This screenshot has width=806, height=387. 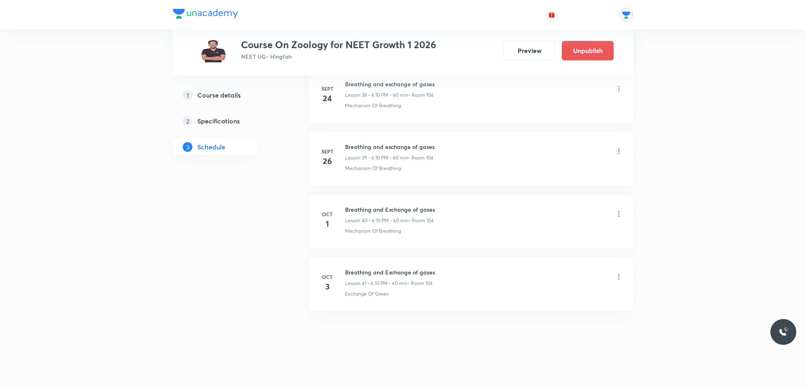 What do you see at coordinates (377, 95) in the screenshot?
I see `p: Lesson 38 • 6:10 PM • 60 min` at bounding box center [377, 95].